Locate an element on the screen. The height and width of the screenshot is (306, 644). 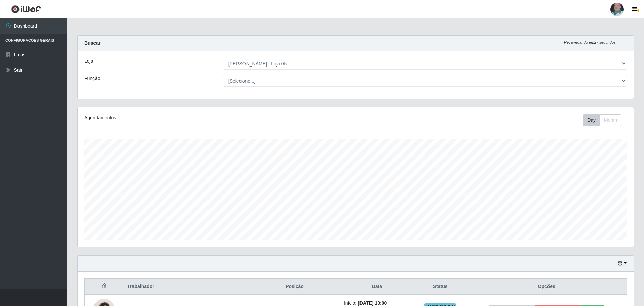
th: Data is located at coordinates (377, 286).